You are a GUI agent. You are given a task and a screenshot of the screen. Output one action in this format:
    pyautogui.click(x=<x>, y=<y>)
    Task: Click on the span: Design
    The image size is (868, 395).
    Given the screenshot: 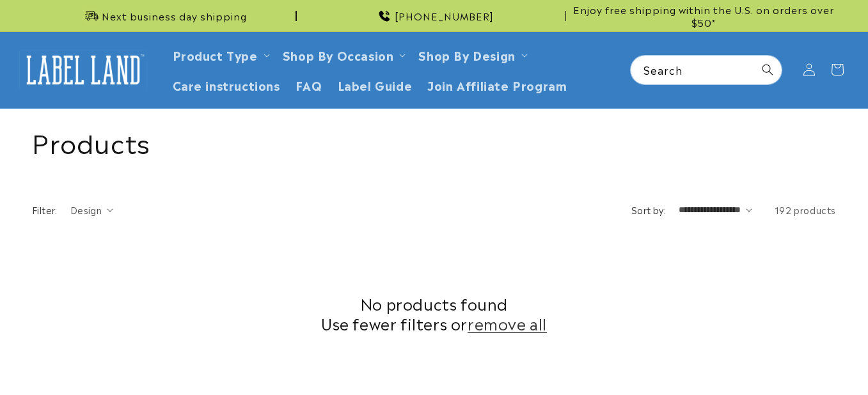 What is the action you would take?
    pyautogui.click(x=85, y=210)
    